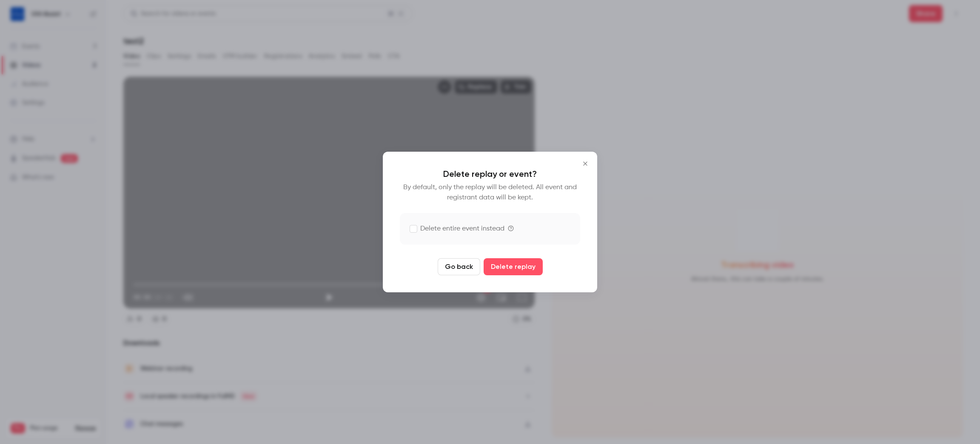 Image resolution: width=980 pixels, height=444 pixels. I want to click on button: Close, so click(585, 163).